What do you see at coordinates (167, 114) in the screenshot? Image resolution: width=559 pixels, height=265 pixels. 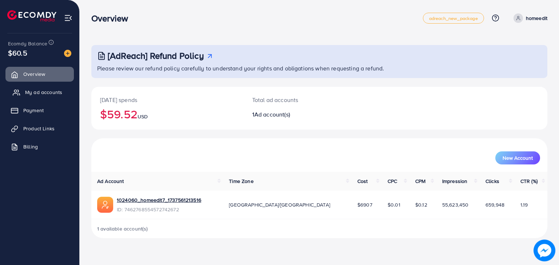 I see `h2: $59.52` at bounding box center [167, 114].